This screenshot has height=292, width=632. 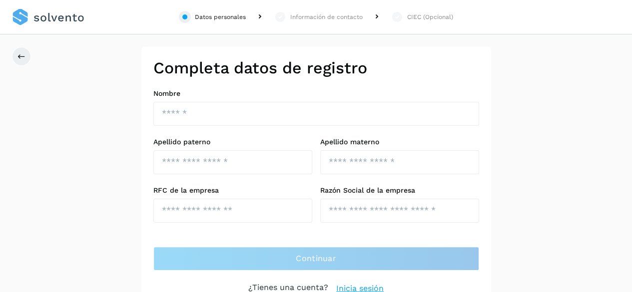 I want to click on label: Apellido materno, so click(x=400, y=142).